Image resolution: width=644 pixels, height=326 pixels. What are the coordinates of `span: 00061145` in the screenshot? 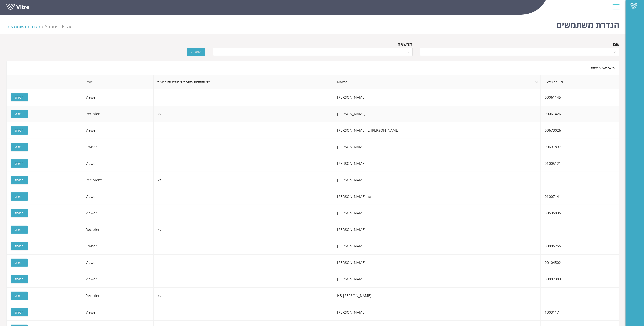 It's located at (553, 97).